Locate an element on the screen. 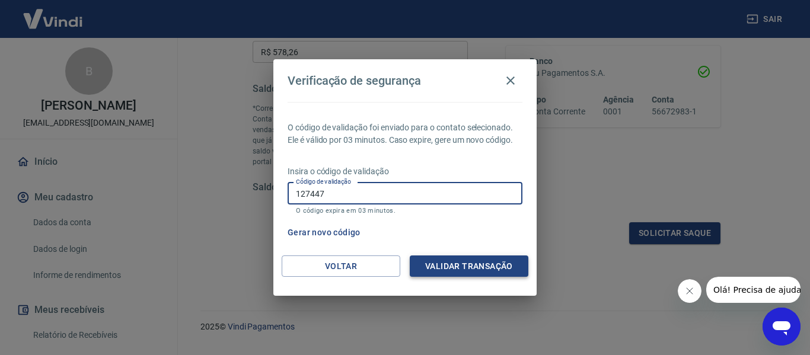 The image size is (810, 355). h4: Verificação de segurança is located at coordinates (354, 81).